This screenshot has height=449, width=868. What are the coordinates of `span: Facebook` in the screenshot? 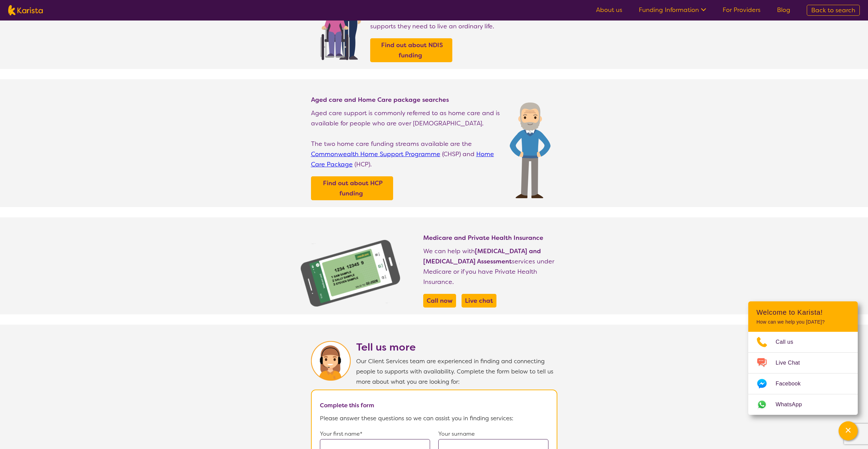 It's located at (792, 384).